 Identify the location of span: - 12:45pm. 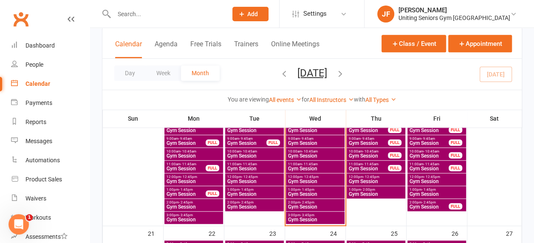
(432, 177).